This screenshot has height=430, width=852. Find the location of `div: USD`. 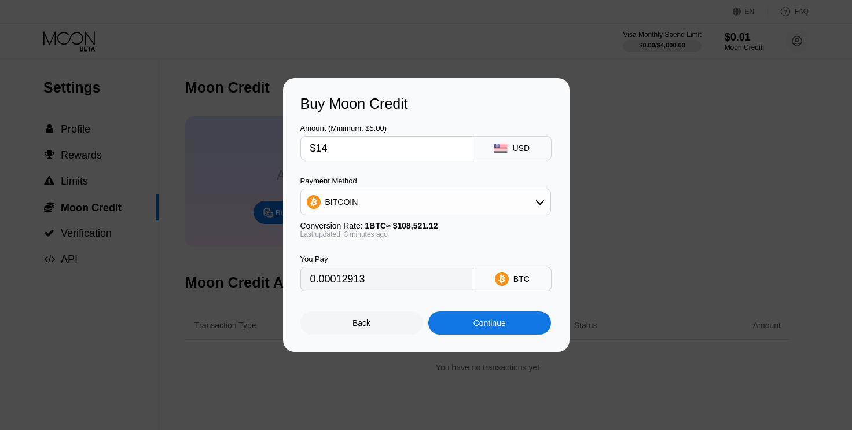

div: USD is located at coordinates (521, 148).